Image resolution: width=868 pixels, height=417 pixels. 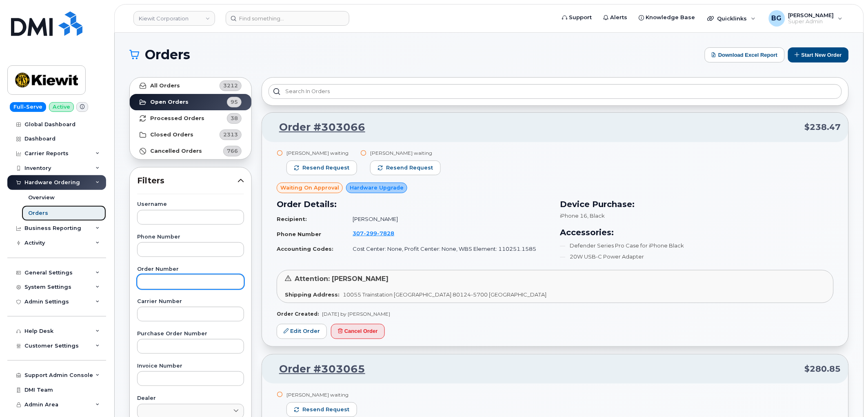 What do you see at coordinates (176, 151) in the screenshot?
I see `strong: Cancelled Orders` at bounding box center [176, 151].